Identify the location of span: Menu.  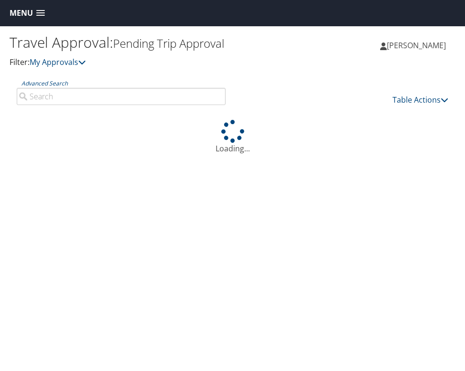
(21, 13).